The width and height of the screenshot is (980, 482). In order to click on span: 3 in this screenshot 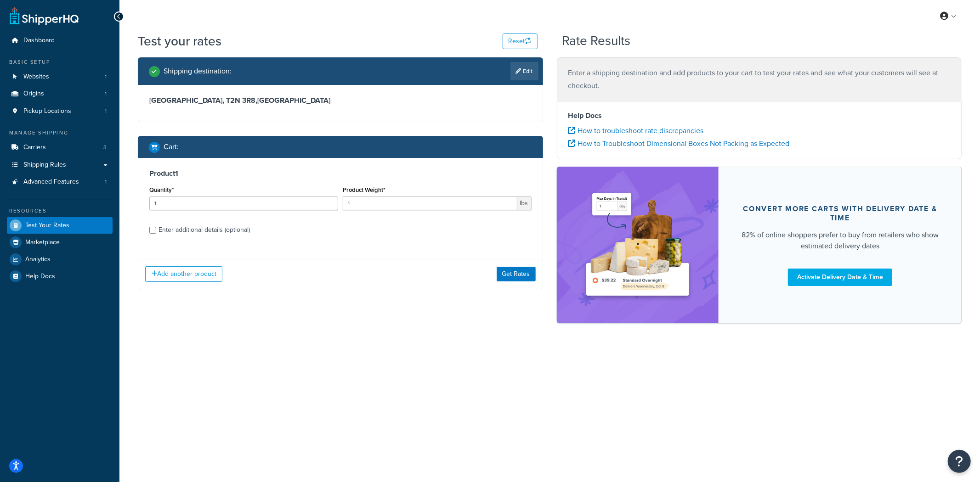, I will do `click(105, 147)`.